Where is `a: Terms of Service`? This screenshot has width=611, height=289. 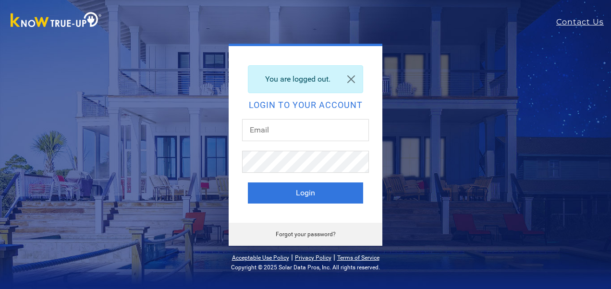
a: Terms of Service is located at coordinates (358, 258).